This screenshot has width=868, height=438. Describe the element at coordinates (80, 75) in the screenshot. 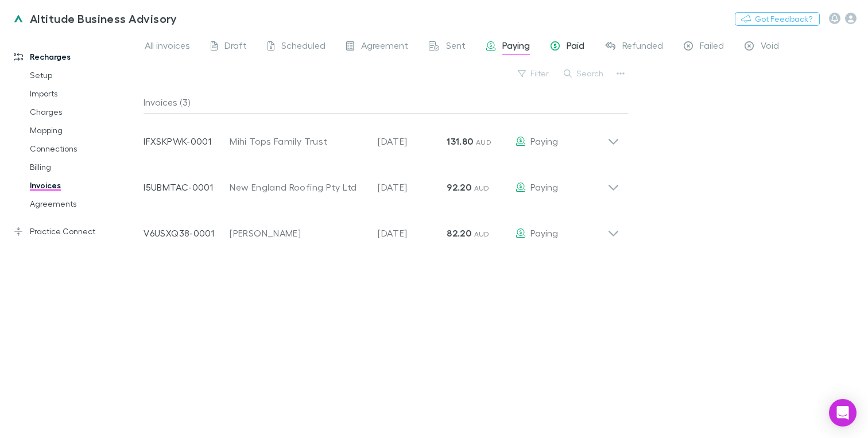

I see `a: Setup` at that location.